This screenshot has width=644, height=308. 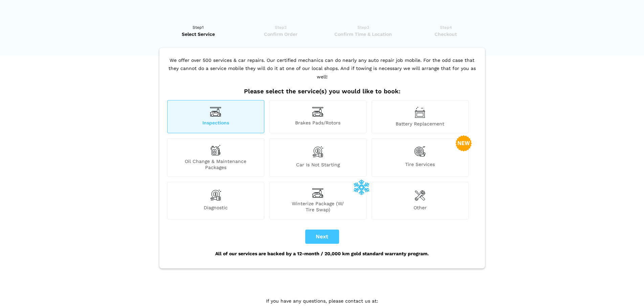 What do you see at coordinates (420, 124) in the screenshot?
I see `span: Battery Replacement` at bounding box center [420, 124].